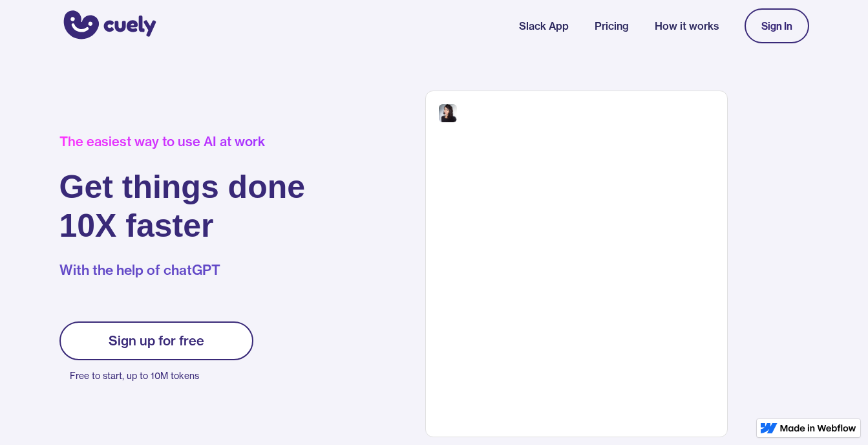  Describe the element at coordinates (778, 25) in the screenshot. I see `div: Sign In` at that location.